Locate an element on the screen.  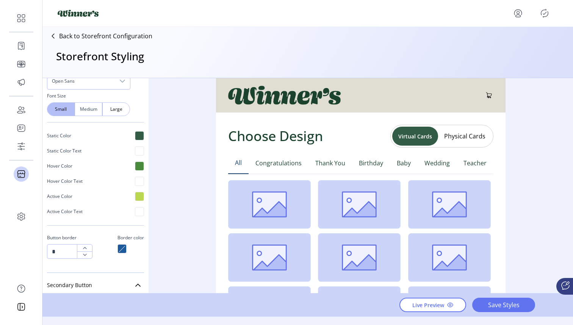
p: Active Color Text is located at coordinates (65, 212).